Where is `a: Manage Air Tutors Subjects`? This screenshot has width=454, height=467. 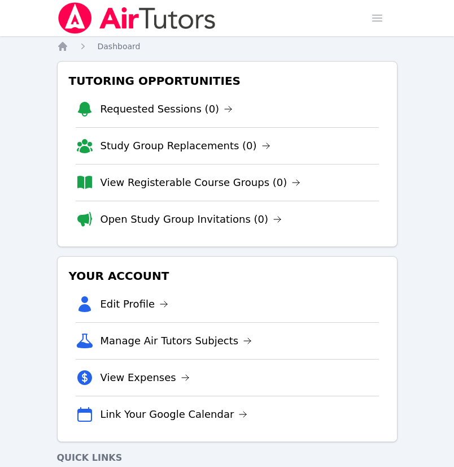 a: Manage Air Tutors Subjects is located at coordinates (176, 341).